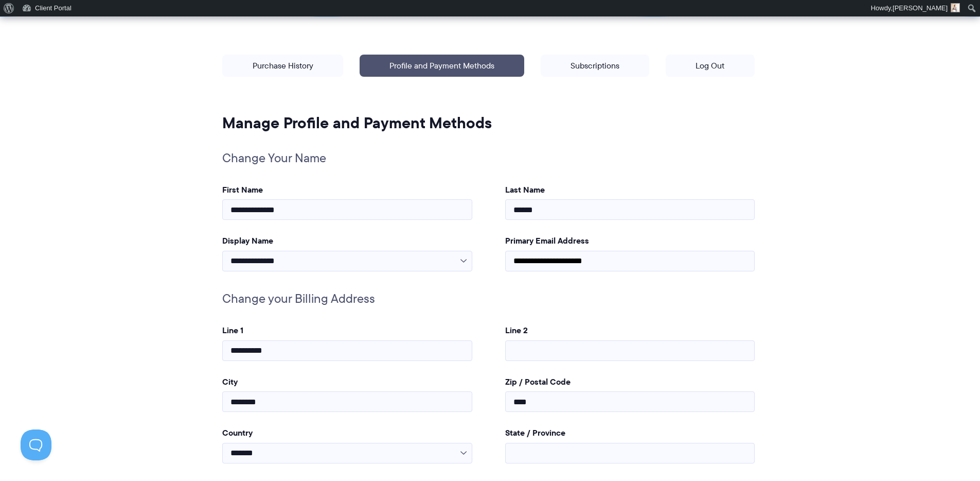 The image size is (980, 481). I want to click on h2: Manage Profile and Payment Methods, so click(488, 123).